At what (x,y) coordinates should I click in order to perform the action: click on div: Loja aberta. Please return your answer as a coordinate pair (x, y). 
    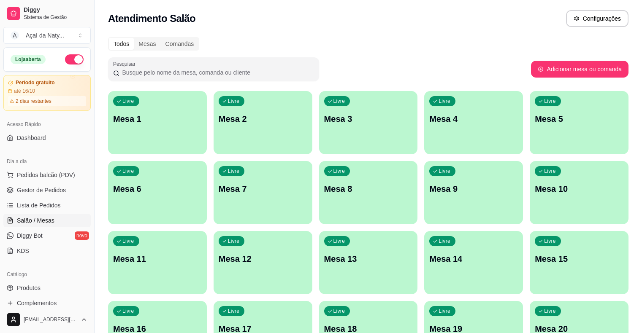
    Looking at the image, I should click on (28, 60).